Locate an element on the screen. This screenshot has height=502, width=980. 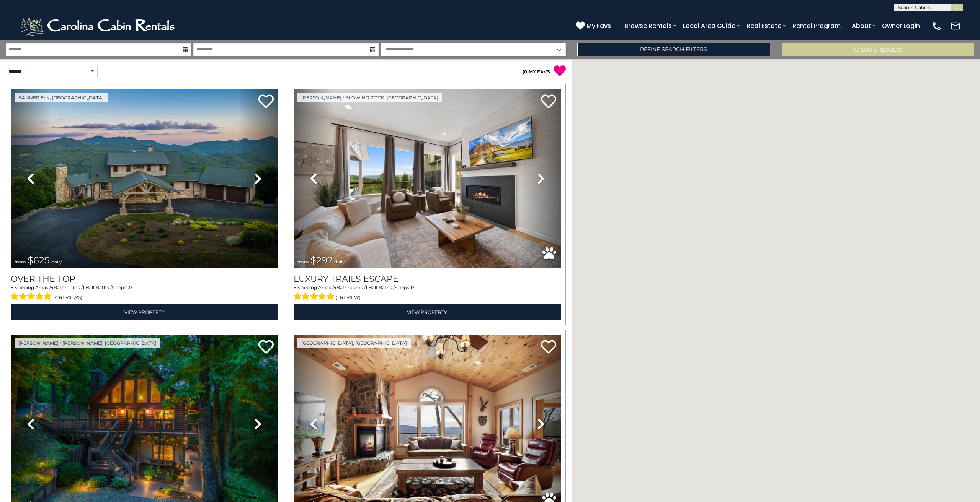
a: Real Estate is located at coordinates (763, 26).